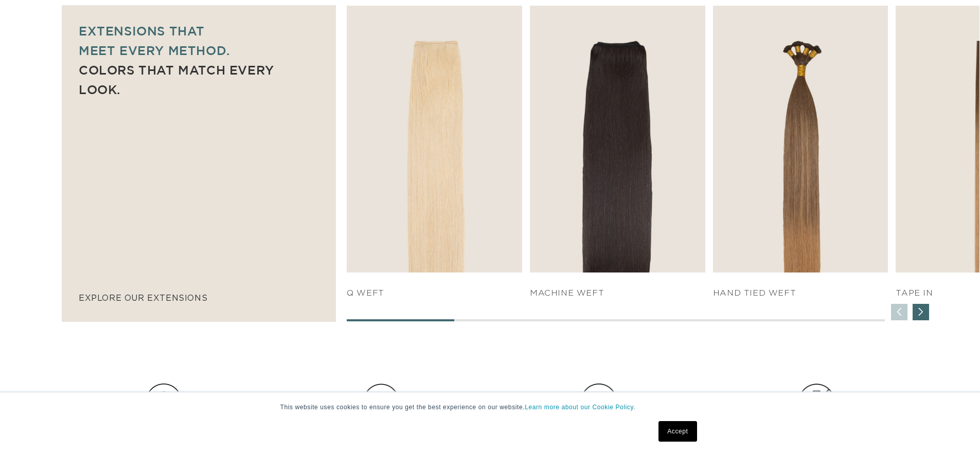 Image resolution: width=980 pixels, height=455 pixels. I want to click on p: This website uses cookies to ensure you get the best experience on our website., so click(490, 407).